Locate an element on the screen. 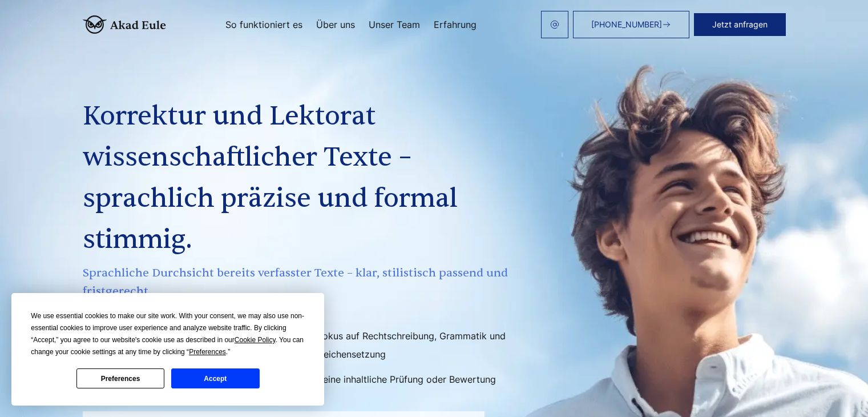 Image resolution: width=868 pixels, height=417 pixels. a: Über uns is located at coordinates (336, 25).